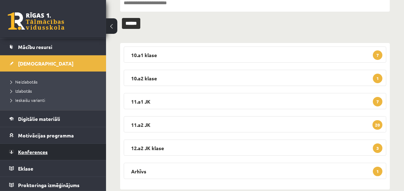  What do you see at coordinates (53, 47) in the screenshot?
I see `a: Mācību resursi` at bounding box center [53, 47].